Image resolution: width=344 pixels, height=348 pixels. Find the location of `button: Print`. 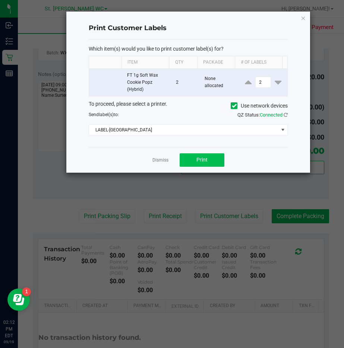

button: Print is located at coordinates (202, 160).